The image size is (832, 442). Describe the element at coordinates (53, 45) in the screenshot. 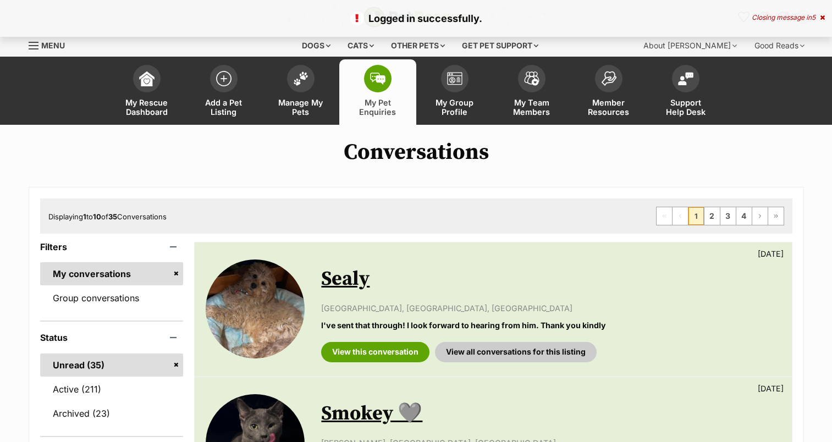

I see `span: Menu` at that location.